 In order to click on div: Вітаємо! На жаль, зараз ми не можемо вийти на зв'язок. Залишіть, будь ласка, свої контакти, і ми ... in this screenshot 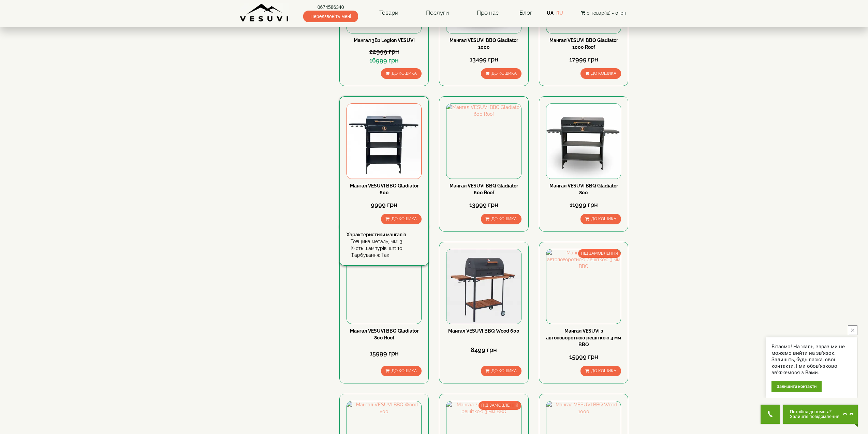, I will do `click(812, 360)`.